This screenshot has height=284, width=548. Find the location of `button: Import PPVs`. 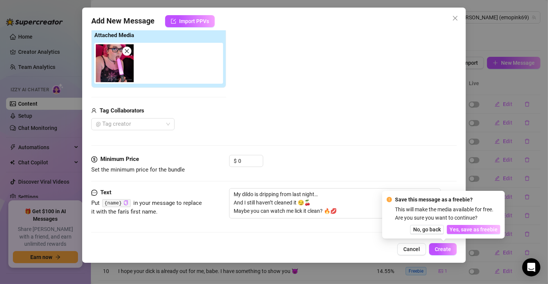

button: Import PPVs is located at coordinates (190, 21).